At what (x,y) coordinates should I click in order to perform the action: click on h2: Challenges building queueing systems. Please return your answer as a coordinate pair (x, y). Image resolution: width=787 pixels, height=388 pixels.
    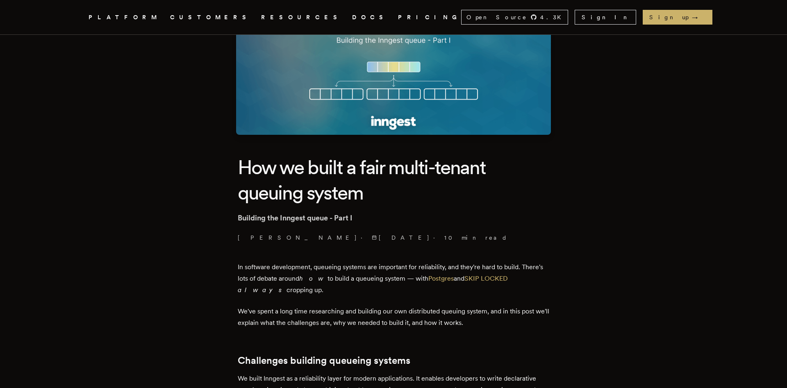
    Looking at the image, I should click on (394, 361).